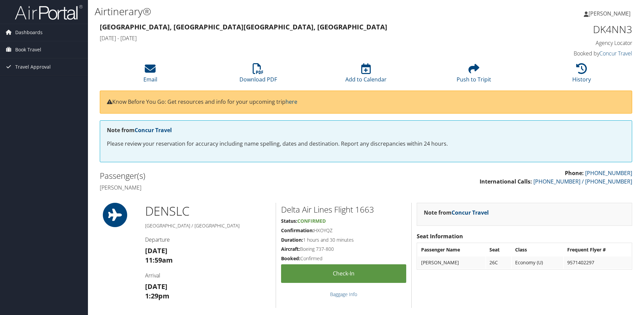  What do you see at coordinates (537, 250) in the screenshot?
I see `th: Class` at bounding box center [537, 250].